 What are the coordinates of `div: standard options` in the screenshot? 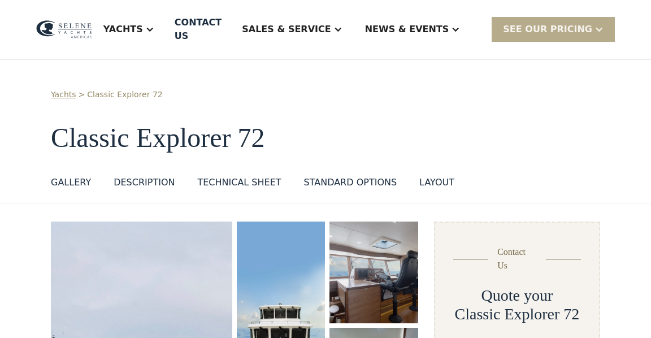 It's located at (350, 182).